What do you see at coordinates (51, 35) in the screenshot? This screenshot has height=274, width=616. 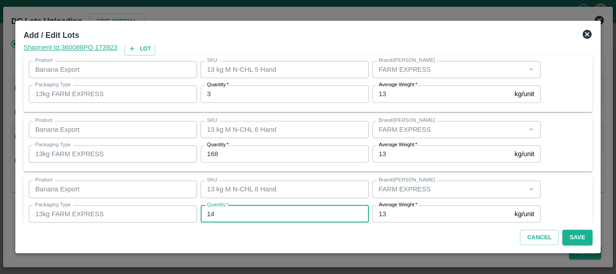 I see `b: Add / Edit Lots` at bounding box center [51, 35].